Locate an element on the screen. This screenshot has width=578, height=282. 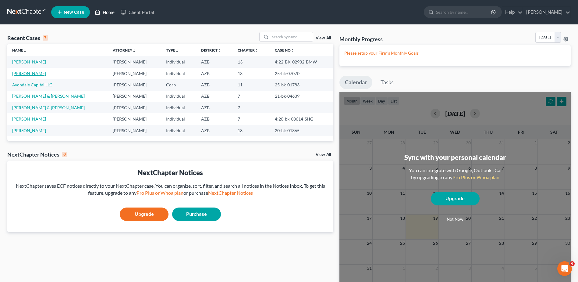
a: Home is located at coordinates (105, 12).